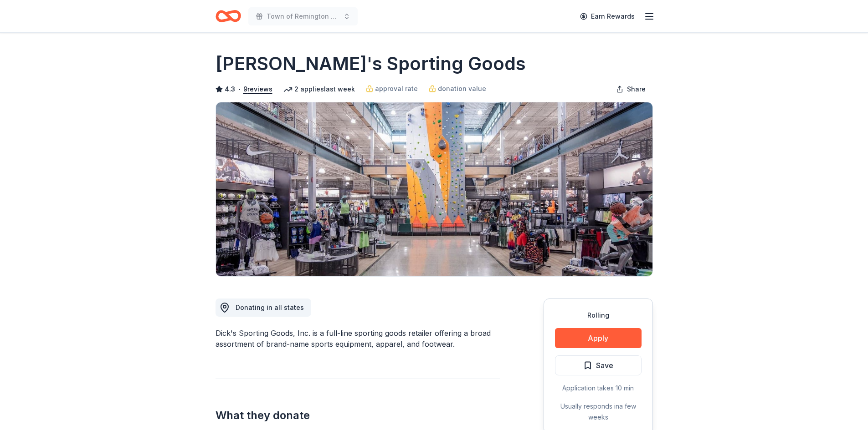 The width and height of the screenshot is (868, 430). Describe the element at coordinates (303, 17) in the screenshot. I see `button: Town of Remington Car Show` at that location.